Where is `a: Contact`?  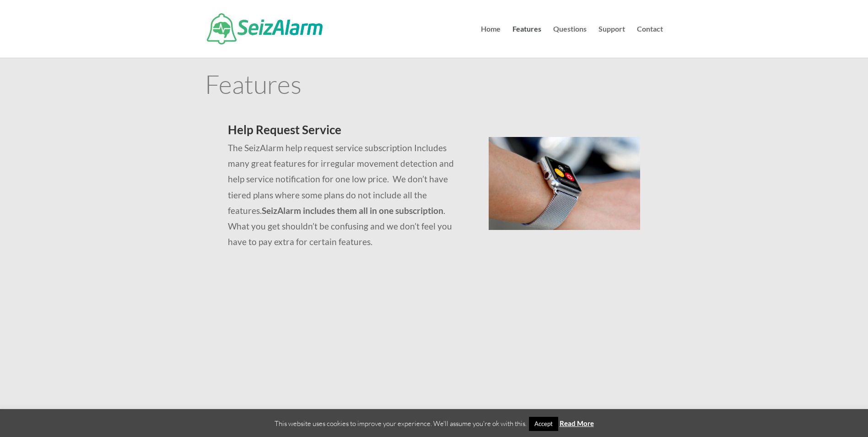 a: Contact is located at coordinates (649, 41).